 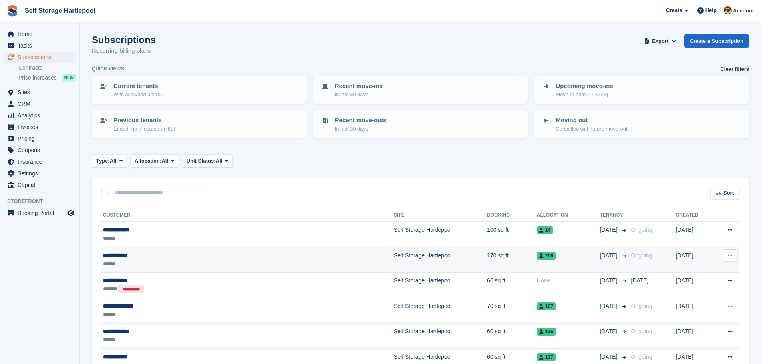 What do you see at coordinates (47, 77) in the screenshot?
I see `a: Price increases NEW` at bounding box center [47, 77].